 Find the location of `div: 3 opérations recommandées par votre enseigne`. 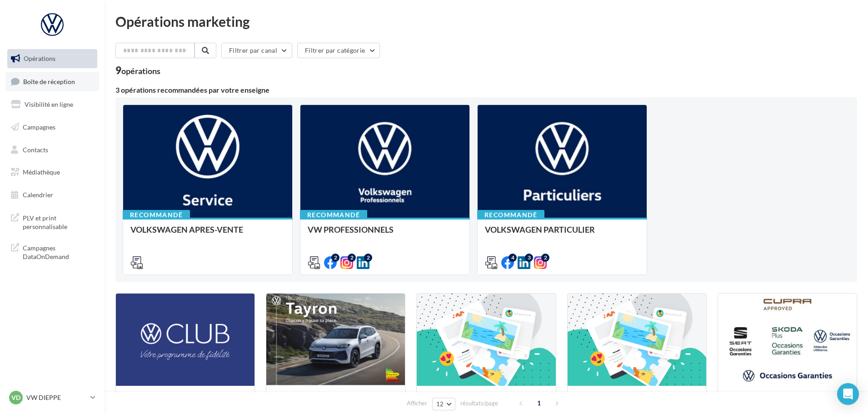

div: 3 opérations recommandées par votre enseigne is located at coordinates (487, 90).